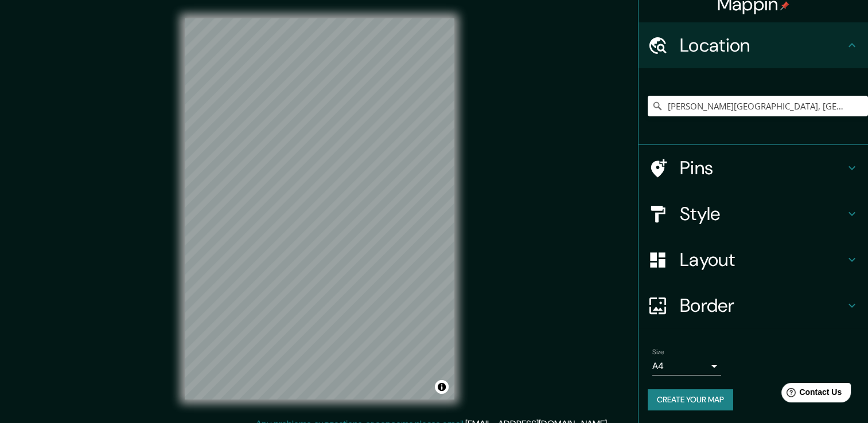  Describe the element at coordinates (441, 387) in the screenshot. I see `button: Toggle attribution` at that location.